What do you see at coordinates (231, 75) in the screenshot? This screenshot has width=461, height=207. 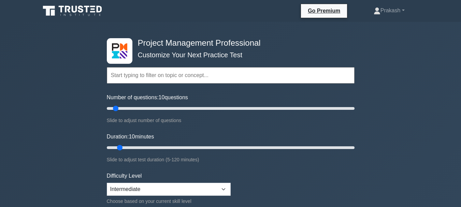 I see `input: Start typing to filter on topic or concept...` at bounding box center [231, 75].